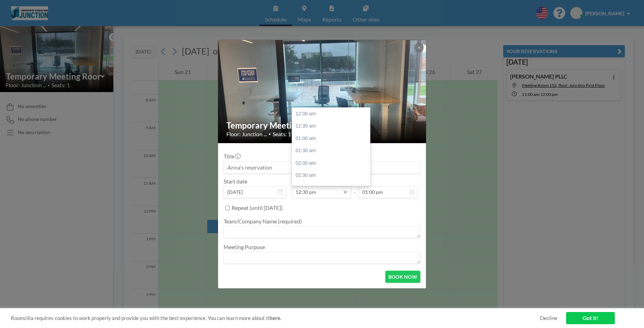 This screenshot has height=328, width=644. Describe the element at coordinates (549, 318) in the screenshot. I see `a: Decline` at that location.